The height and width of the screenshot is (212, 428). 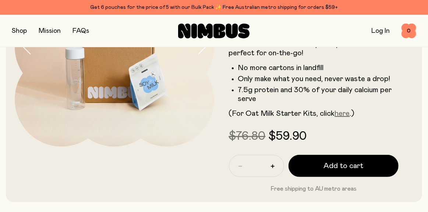 What do you see at coordinates (344, 166) in the screenshot?
I see `button: Add to cart` at bounding box center [344, 166].